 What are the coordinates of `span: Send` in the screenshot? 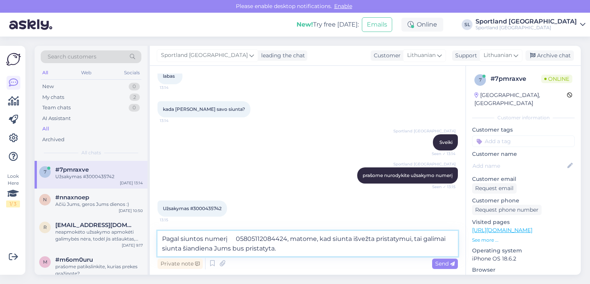 It's located at (445, 263).